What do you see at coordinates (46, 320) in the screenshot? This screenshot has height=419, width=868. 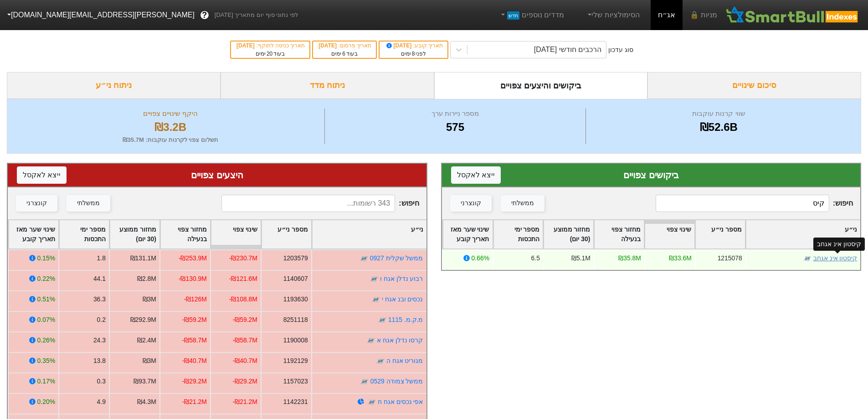 I see `div: 0.07%` at bounding box center [46, 320].